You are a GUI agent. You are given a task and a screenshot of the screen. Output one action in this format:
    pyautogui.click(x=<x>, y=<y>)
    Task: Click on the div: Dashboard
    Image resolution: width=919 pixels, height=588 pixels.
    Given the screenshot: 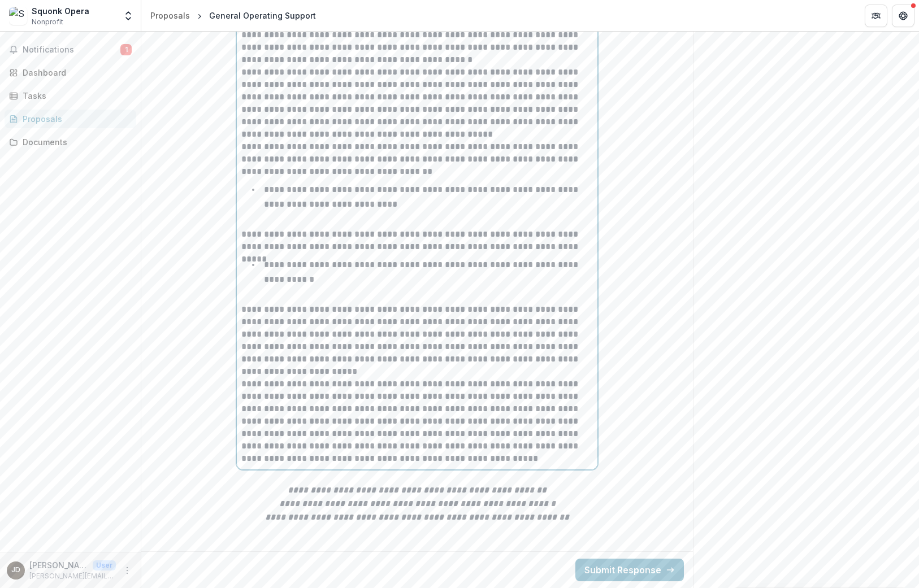 What is the action you would take?
    pyautogui.click(x=75, y=73)
    